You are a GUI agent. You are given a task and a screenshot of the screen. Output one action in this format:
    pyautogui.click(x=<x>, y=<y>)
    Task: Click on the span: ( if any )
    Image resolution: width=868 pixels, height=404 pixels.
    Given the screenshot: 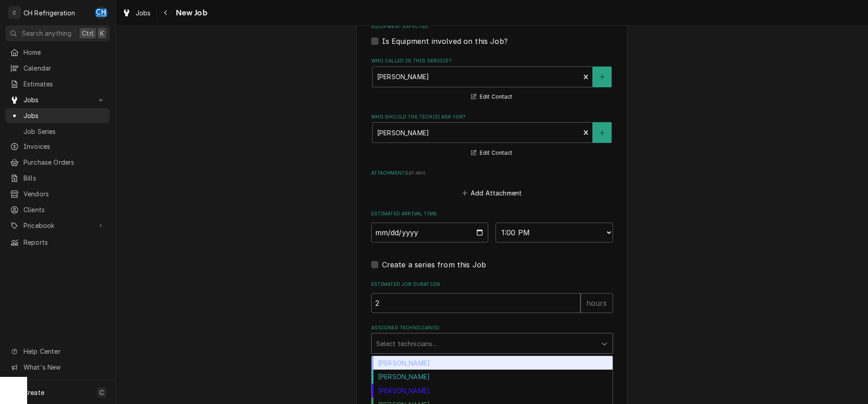 What is the action you would take?
    pyautogui.click(x=417, y=173)
    